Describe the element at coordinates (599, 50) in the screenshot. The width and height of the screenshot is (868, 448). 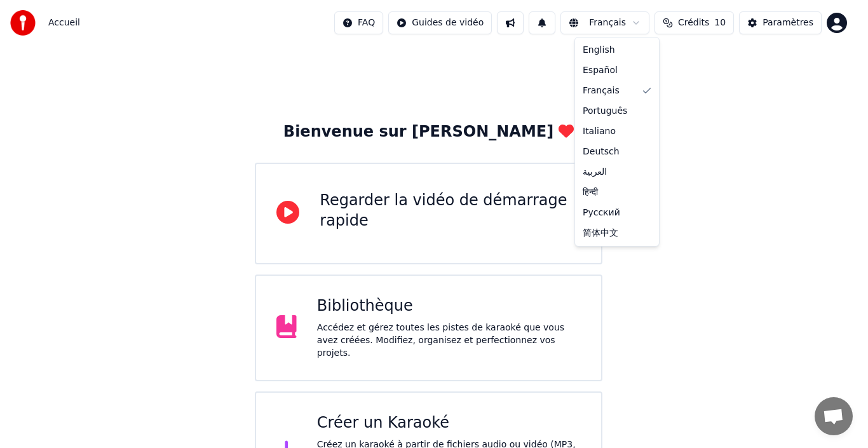
I see `span: English` at that location.